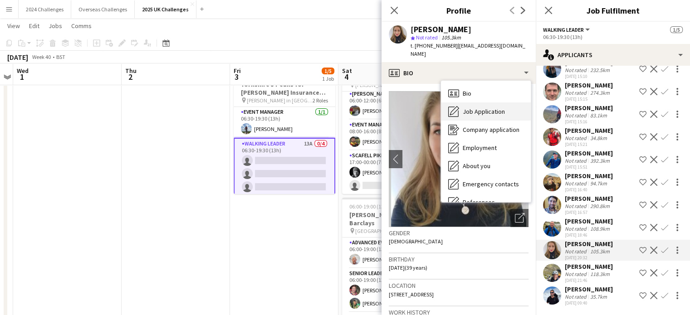  Describe the element at coordinates (567, 29) in the screenshot. I see `button: Walking Leader` at that location.